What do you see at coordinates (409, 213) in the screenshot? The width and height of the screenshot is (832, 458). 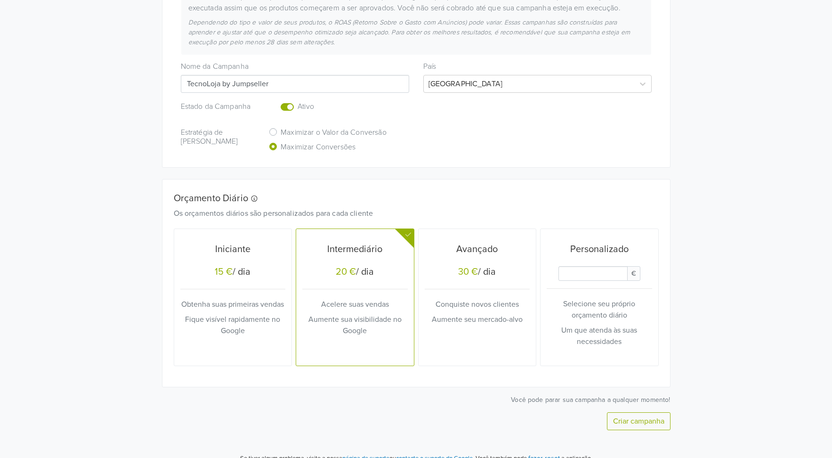 I see `div: Os orçamentos diários são personalizados para cada cliente` at bounding box center [409, 213].